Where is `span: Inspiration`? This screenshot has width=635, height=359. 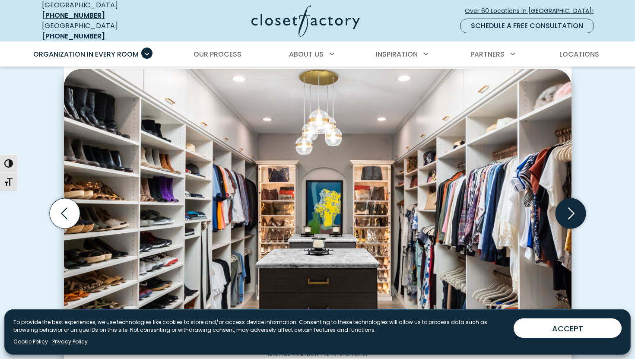 span: Inspiration is located at coordinates (397, 54).